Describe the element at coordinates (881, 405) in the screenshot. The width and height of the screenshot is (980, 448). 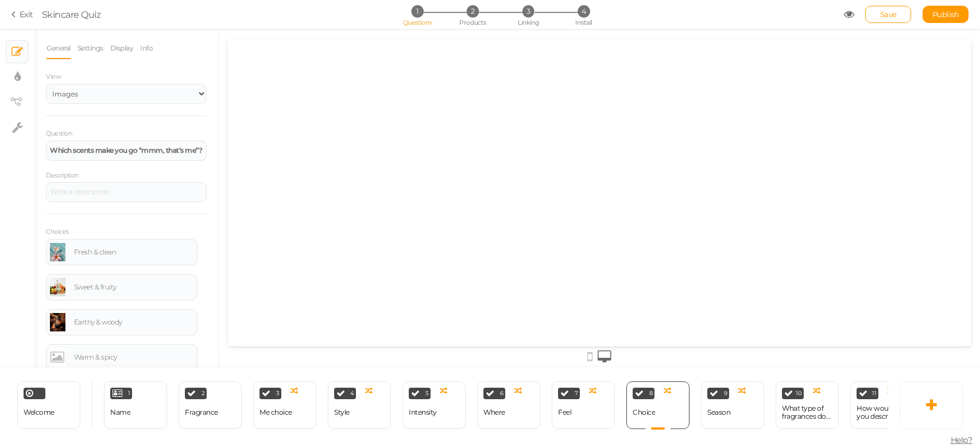
I see `div: 11 How would you describe their style?` at that location.